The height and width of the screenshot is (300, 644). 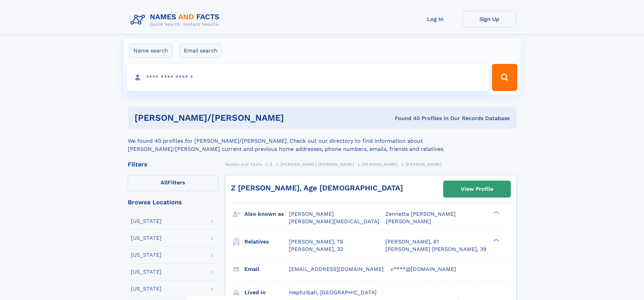 What do you see at coordinates (164, 182) in the screenshot?
I see `span: All` at bounding box center [164, 182].